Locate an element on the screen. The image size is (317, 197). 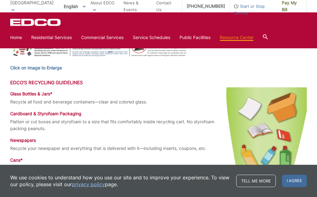
a: Public Facilities is located at coordinates (195, 37).